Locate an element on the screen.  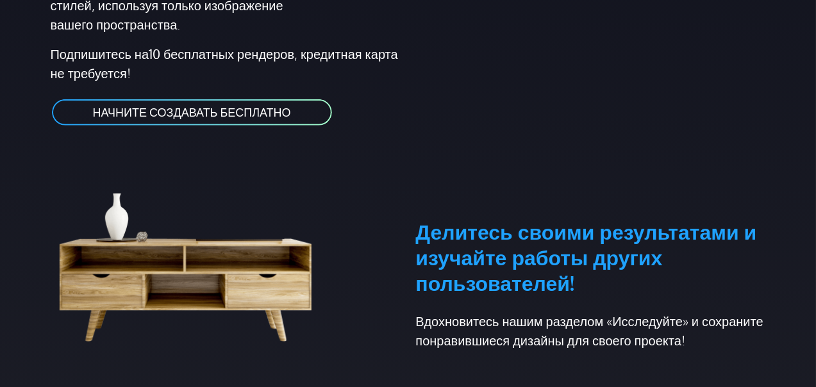
ya-tr-span: , кредитная карта не требуется! is located at coordinates (224, 63).